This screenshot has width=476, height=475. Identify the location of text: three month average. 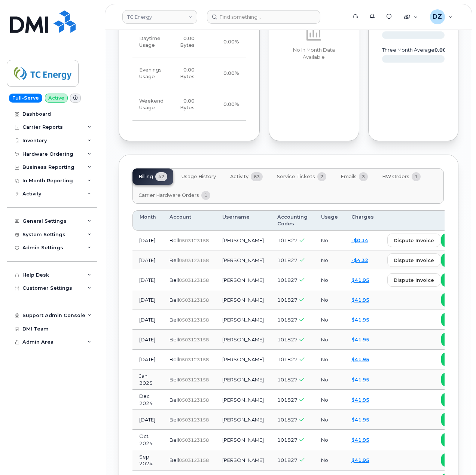
(422, 50).